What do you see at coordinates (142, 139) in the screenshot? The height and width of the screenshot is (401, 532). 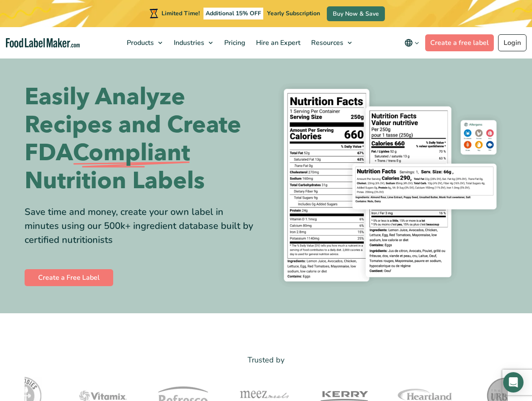 I see `h1: Easily Analyze Recipes and Create FDA Nutrition Labels` at bounding box center [142, 139].